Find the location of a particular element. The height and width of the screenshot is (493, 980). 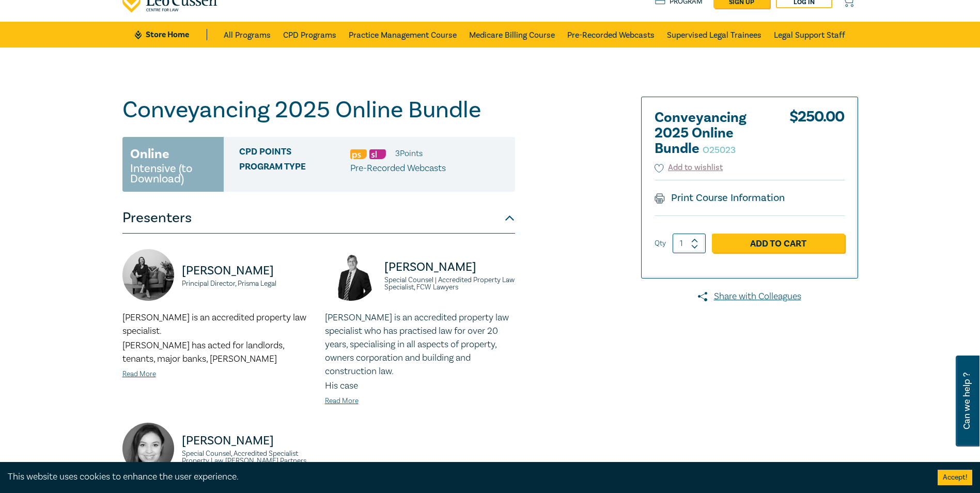

img: https://s3.ap-southeast-2.amazonaws.com/leo-cussen-store-production-content/Contacts/Victoria%20A... is located at coordinates (149, 448).